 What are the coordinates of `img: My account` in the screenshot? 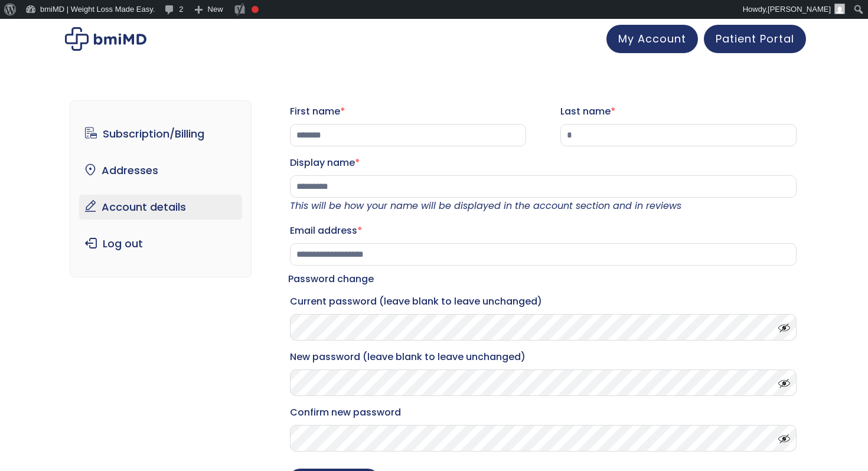 It's located at (106, 39).